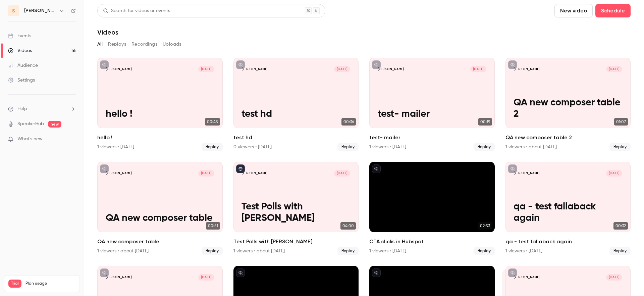 This screenshot has width=644, height=296. I want to click on li: CTA clicks in Hubspot, so click(432, 208).